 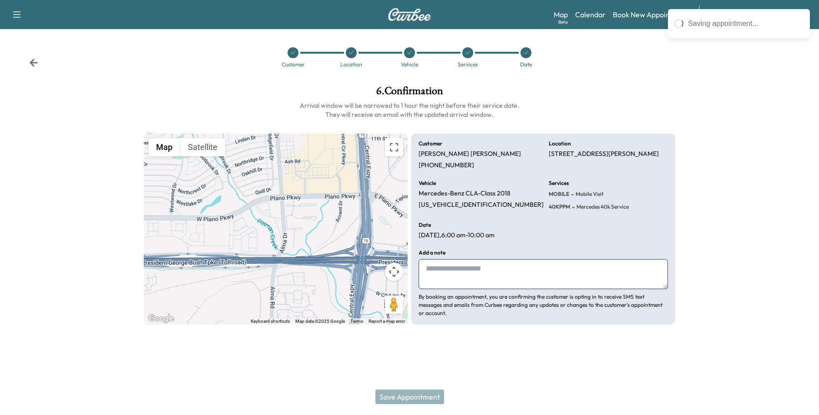 I want to click on div: Vehicle, so click(x=409, y=65).